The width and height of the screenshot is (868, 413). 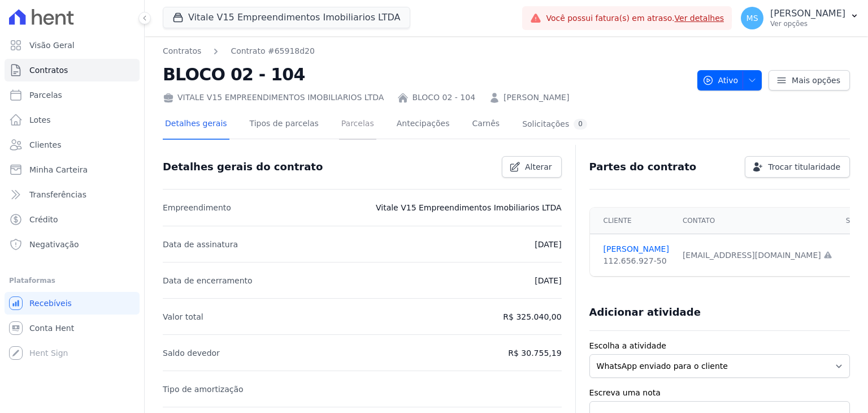 What do you see at coordinates (272, 51) in the screenshot?
I see `a: Contrato #65918d20` at bounding box center [272, 51].